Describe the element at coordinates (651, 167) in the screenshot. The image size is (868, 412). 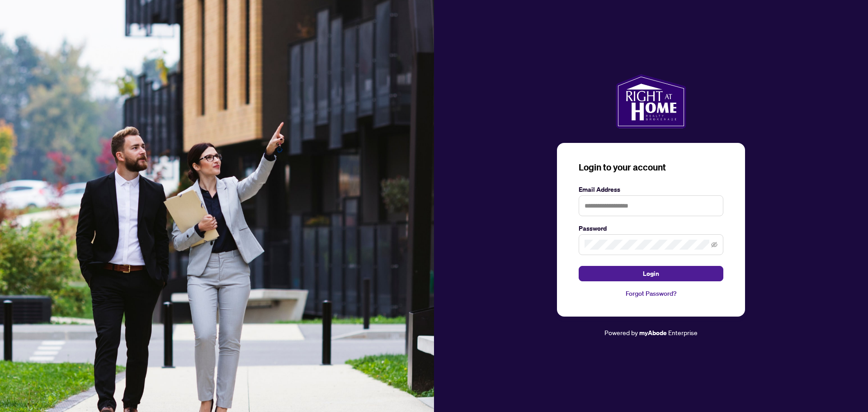
I see `h3: Login to your account` at that location.